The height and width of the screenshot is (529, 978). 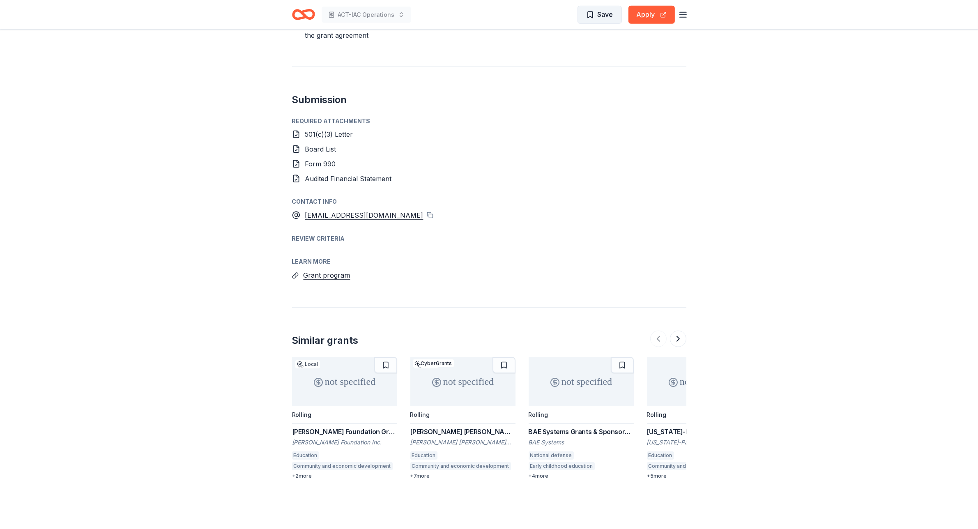 I want to click on div: + 5 more, so click(x=700, y=476).